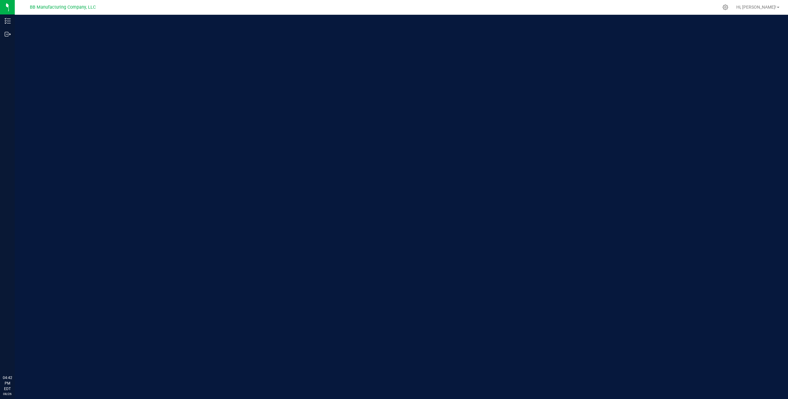 This screenshot has height=399, width=788. Describe the element at coordinates (8, 21) in the screenshot. I see `inline-svg: Inventory` at that location.